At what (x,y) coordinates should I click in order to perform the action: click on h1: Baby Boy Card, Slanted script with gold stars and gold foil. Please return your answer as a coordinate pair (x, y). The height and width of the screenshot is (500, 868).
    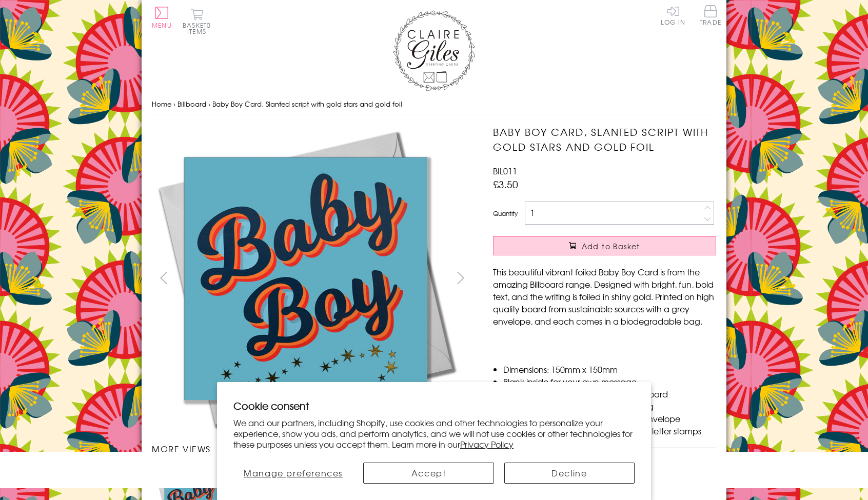
    Looking at the image, I should click on (604, 140).